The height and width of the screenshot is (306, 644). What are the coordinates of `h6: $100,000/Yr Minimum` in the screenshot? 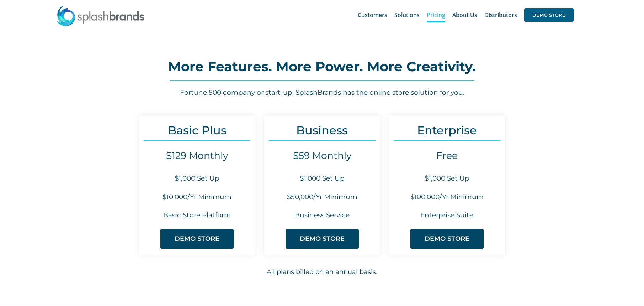 It's located at (447, 197).